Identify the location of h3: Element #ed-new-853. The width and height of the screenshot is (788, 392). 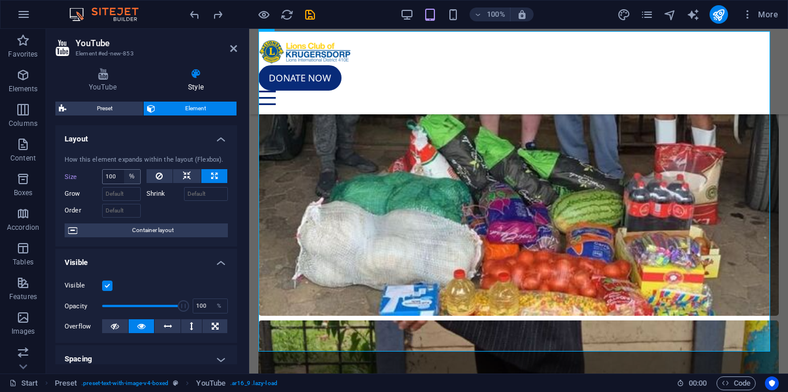
(145, 54).